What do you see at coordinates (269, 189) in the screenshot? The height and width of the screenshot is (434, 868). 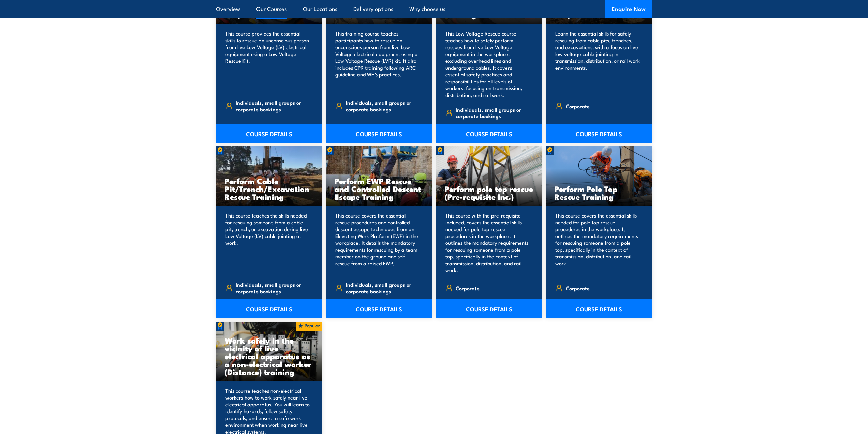 I see `h3: Perform Cable Pit/Trench/Excavation Rescue Training` at bounding box center [269, 189].